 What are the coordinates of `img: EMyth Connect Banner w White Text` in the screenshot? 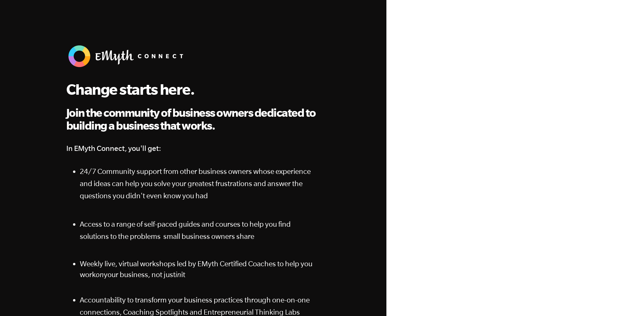 It's located at (127, 56).